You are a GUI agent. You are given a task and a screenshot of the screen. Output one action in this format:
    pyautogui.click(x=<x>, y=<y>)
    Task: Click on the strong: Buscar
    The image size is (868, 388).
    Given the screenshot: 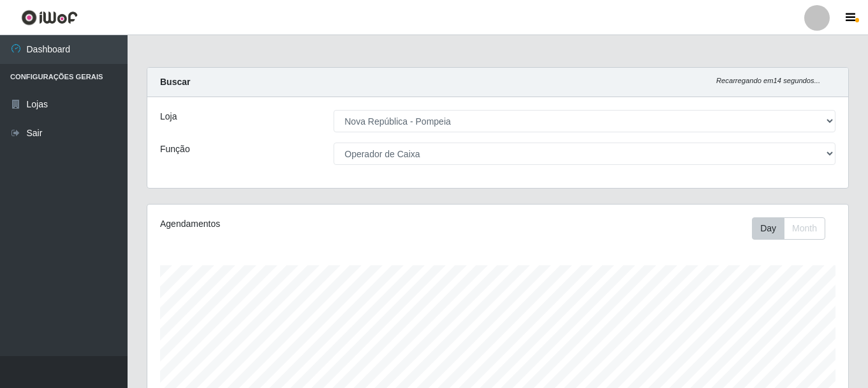 What is the action you would take?
    pyautogui.click(x=174, y=82)
    